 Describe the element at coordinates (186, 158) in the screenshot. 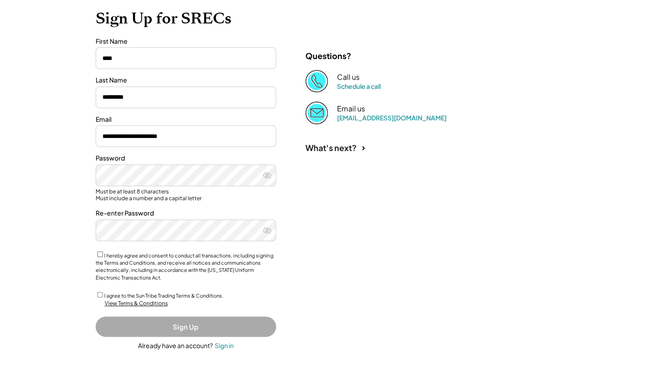

I see `div: Password` at that location.